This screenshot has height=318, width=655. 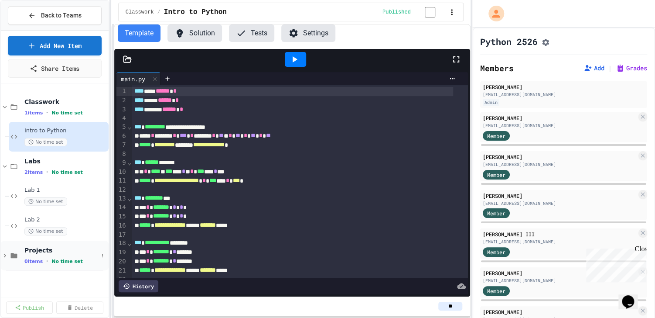 I want to click on div: 19, so click(x=122, y=252).